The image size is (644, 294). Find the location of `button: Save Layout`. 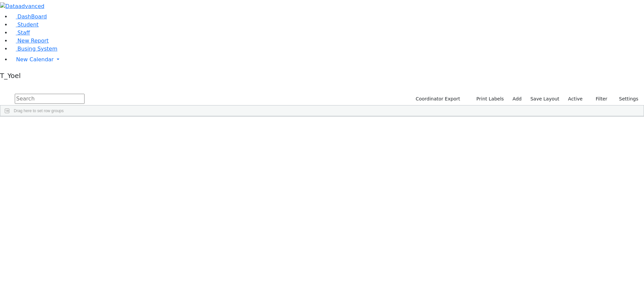

button: Save Layout is located at coordinates (545, 99).